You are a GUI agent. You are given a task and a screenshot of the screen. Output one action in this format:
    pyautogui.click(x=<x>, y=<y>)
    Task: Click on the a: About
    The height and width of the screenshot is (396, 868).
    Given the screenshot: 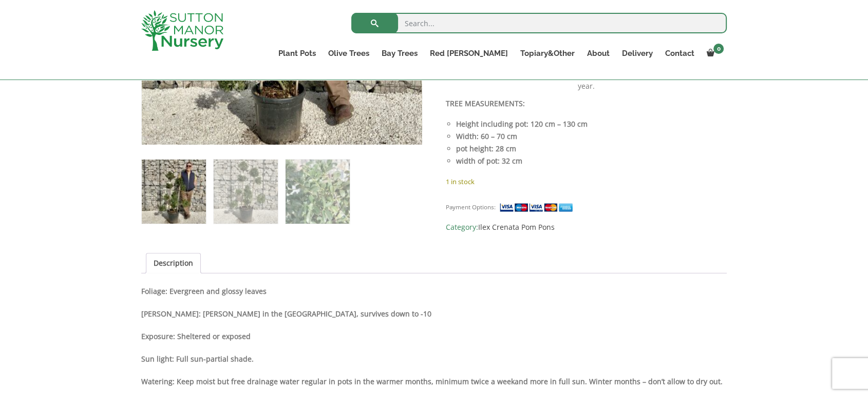 What is the action you would take?
    pyautogui.click(x=598, y=54)
    